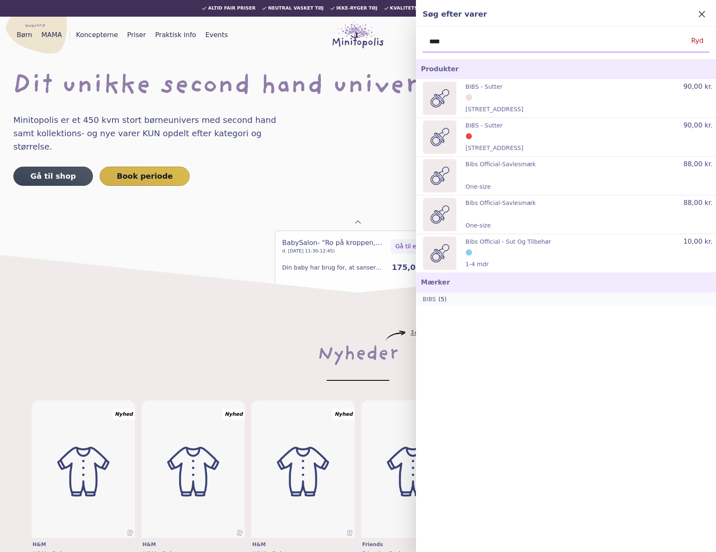  I want to click on a: Book periode, so click(145, 176).